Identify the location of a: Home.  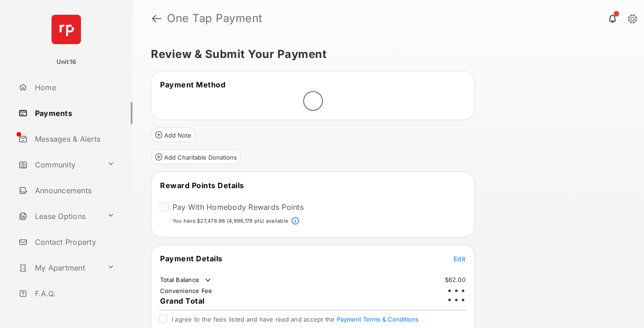
(73, 87).